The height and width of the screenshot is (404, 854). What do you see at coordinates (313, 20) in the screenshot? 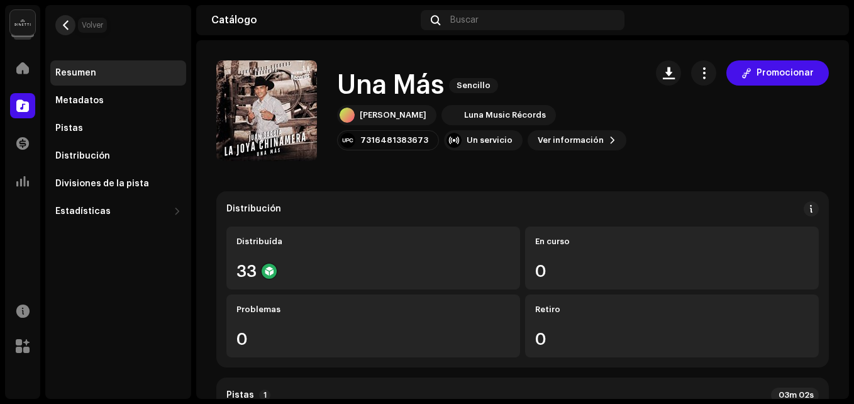
I see `div: Catálogo` at bounding box center [313, 20].